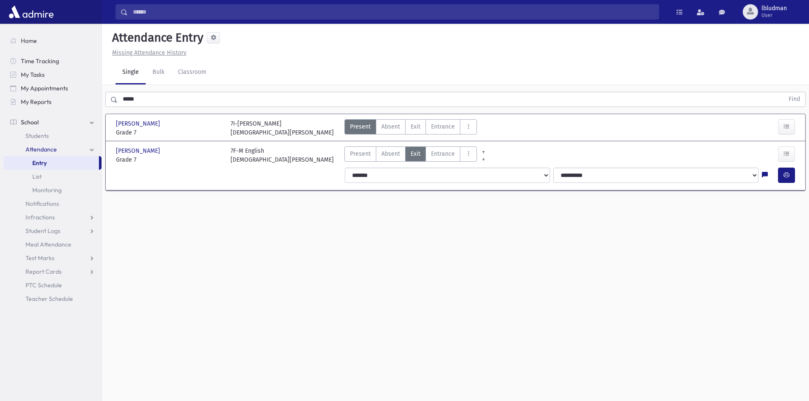 The height and width of the screenshot is (401, 809). What do you see at coordinates (49, 299) in the screenshot?
I see `span: Teacher Schedule` at bounding box center [49, 299].